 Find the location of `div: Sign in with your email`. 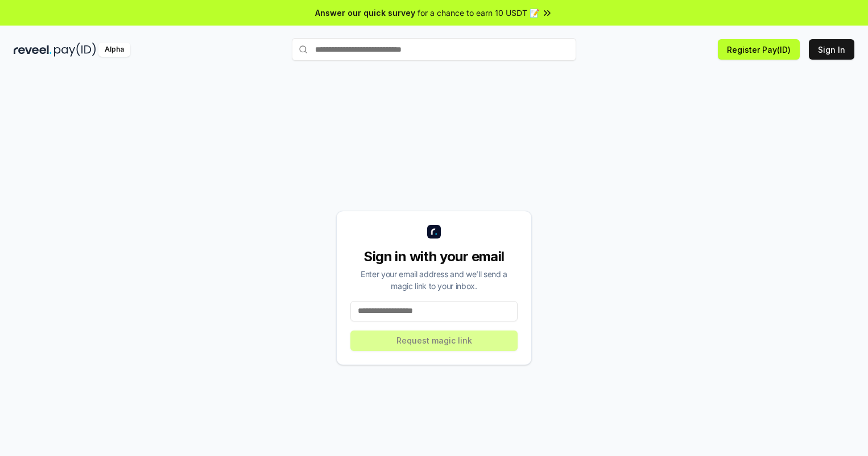

div: Sign in with your email is located at coordinates (434, 257).